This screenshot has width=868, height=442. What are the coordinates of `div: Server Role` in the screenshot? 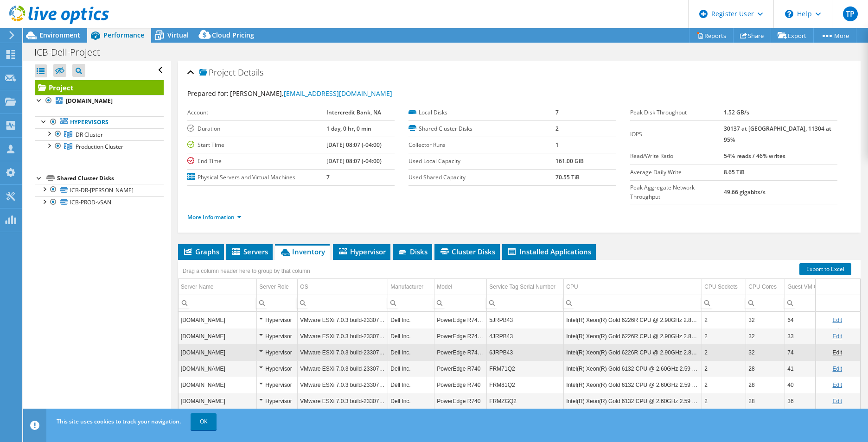 It's located at (273, 287).